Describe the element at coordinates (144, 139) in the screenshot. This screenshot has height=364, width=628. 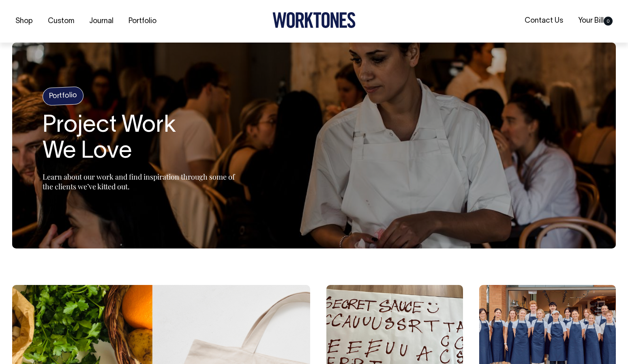
I see `h1: Project Work We Love` at that location.